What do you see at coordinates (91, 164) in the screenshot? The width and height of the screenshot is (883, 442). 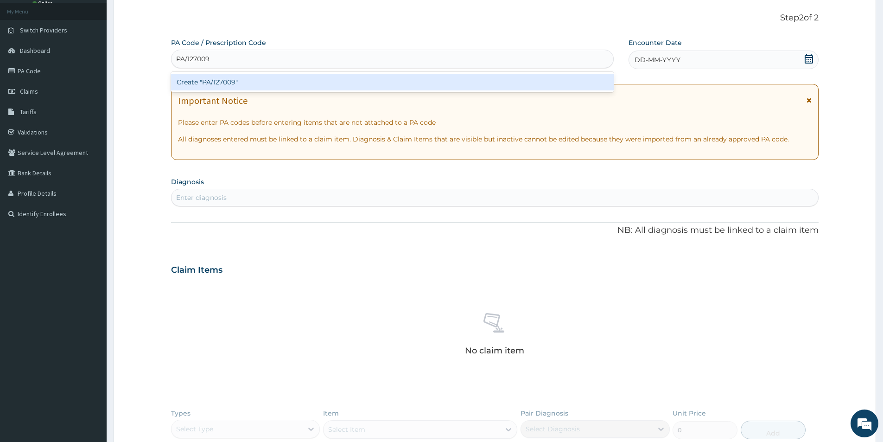 I see `span: We're online!` at bounding box center [91, 164].